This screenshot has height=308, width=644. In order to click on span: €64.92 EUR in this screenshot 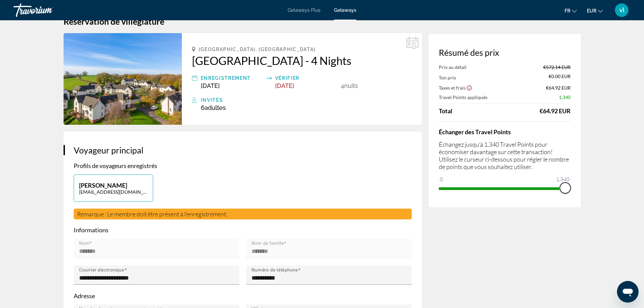, I will do `click(558, 88)`.